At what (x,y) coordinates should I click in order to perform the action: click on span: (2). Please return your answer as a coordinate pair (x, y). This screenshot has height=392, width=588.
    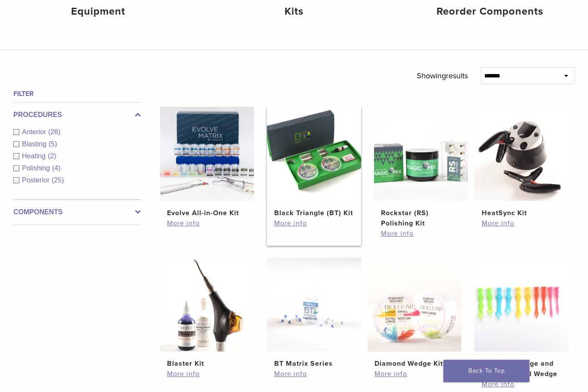
    Looking at the image, I should click on (52, 156).